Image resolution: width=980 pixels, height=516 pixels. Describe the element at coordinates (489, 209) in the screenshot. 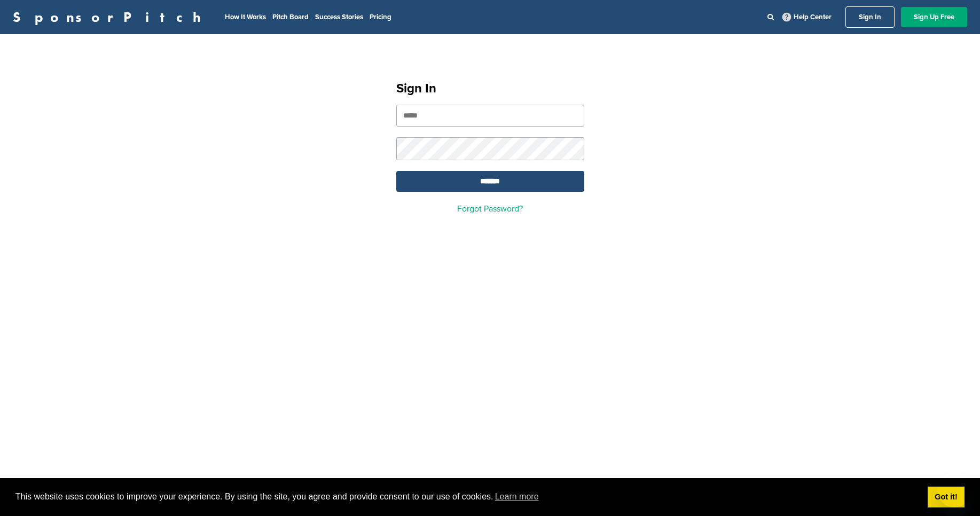

I see `a: Forgot Password?` at that location.